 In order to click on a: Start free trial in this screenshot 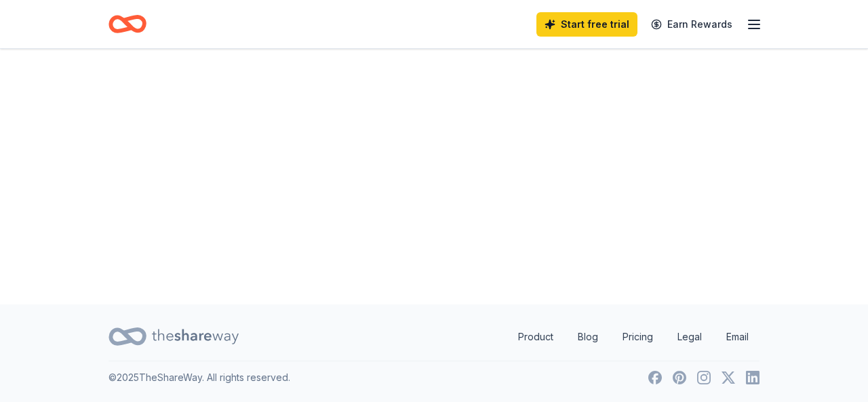, I will do `click(586, 24)`.